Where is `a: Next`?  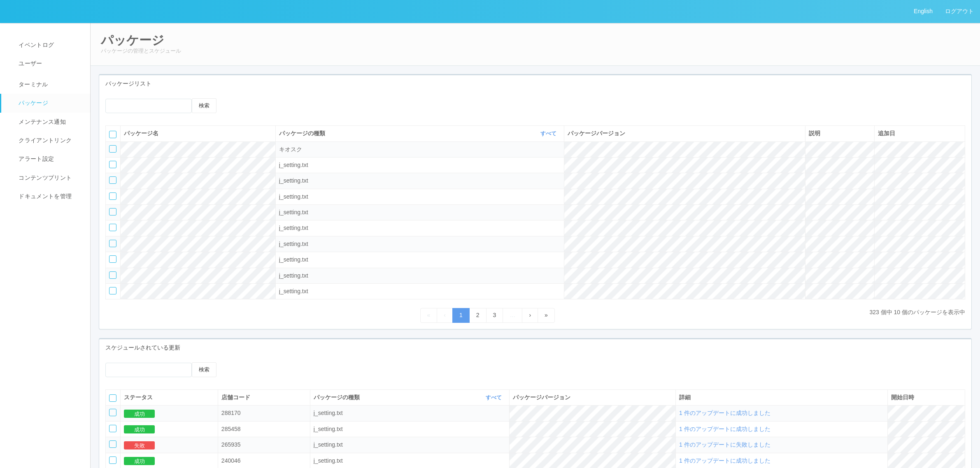 a: Next is located at coordinates (530, 315).